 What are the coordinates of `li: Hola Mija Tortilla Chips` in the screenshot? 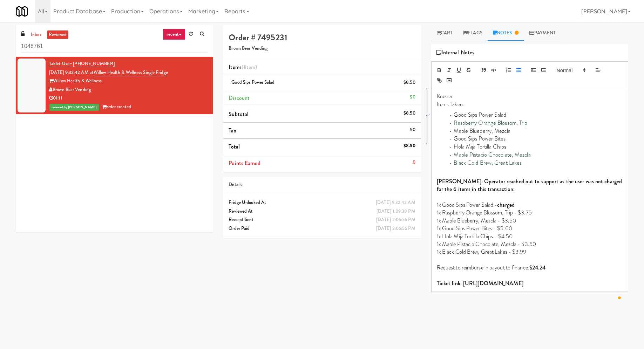 It's located at (534, 147).